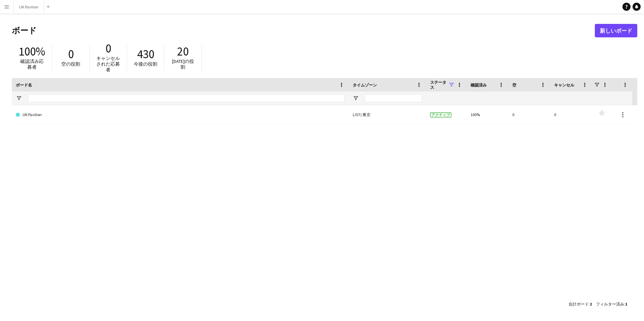 This screenshot has height=321, width=644. What do you see at coordinates (626, 304) in the screenshot?
I see `span: 1` at bounding box center [626, 304].